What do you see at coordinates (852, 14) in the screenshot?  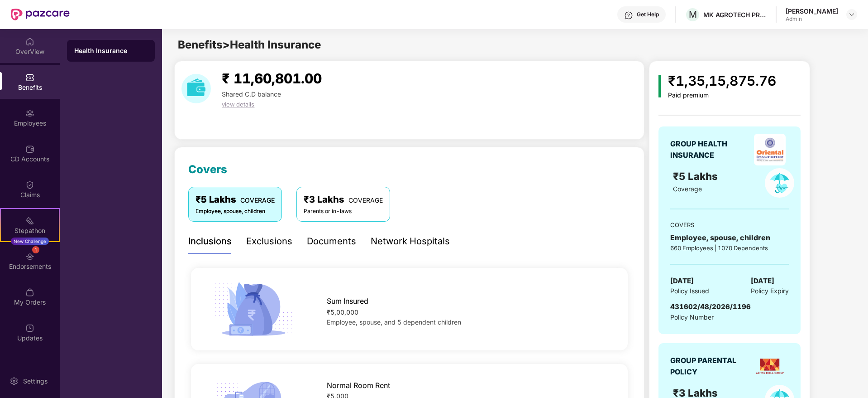 I see `img: svg+xml;base64,PHN2ZyBpZD0iRHJvcGRvd24tMzJ4MzIiIHhtbG5zPSJodHRwOi8vd3d3LnczLm9yZy8yMDAwL3N2ZyIgd2...` at bounding box center [852, 14].